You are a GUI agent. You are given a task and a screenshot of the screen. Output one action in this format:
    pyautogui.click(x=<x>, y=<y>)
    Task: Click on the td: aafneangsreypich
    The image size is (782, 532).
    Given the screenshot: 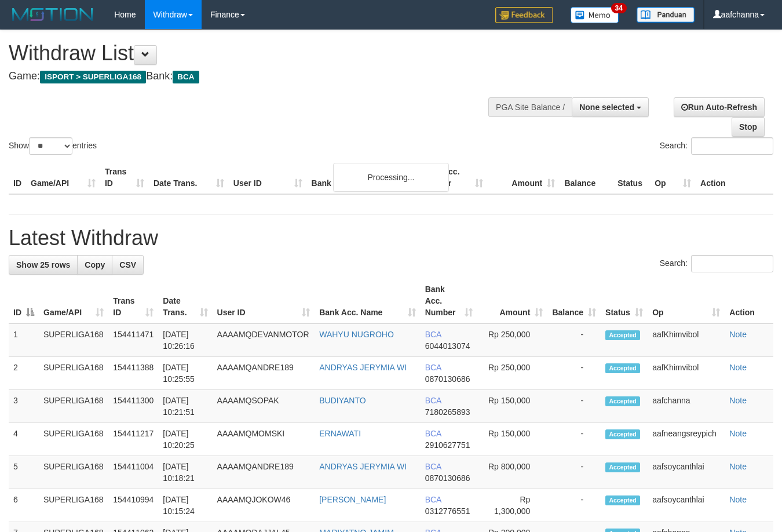 What is the action you would take?
    pyautogui.click(x=685, y=439)
    